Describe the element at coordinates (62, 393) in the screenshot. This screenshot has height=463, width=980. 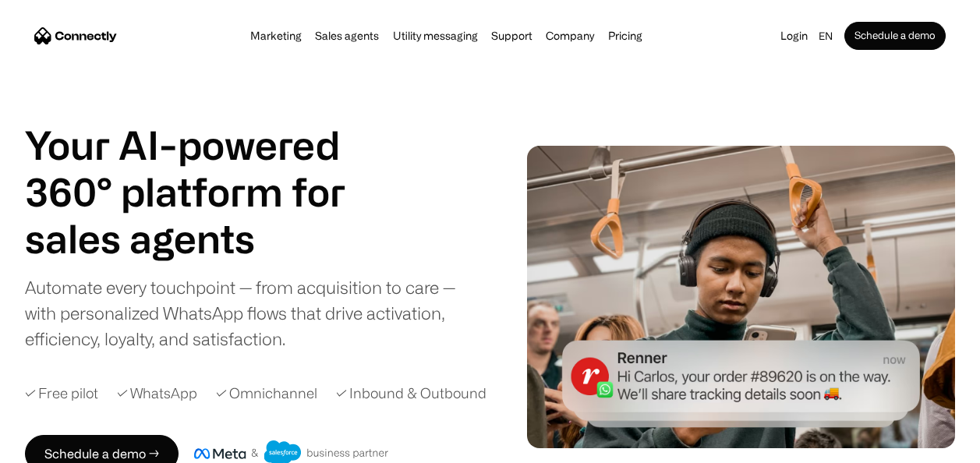
I see `div: ✓ Free pilot` at that location.